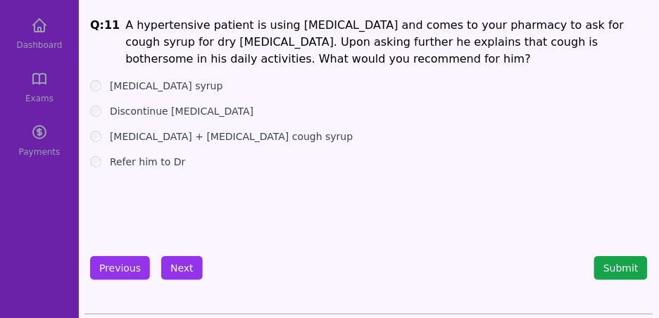  I want to click on button: Submit, so click(621, 268).